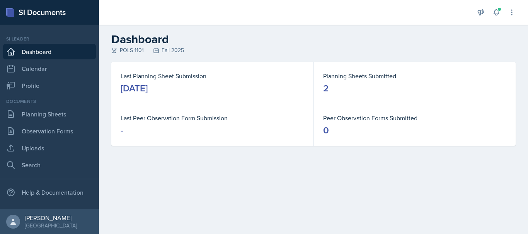 The image size is (528, 234). What do you see at coordinates (49, 148) in the screenshot?
I see `a: Uploads` at bounding box center [49, 148].